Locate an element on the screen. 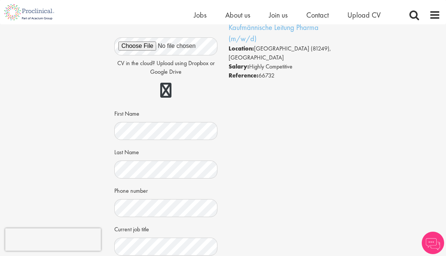 Image resolution: width=446 pixels, height=256 pixels. a: Upload CV is located at coordinates (364, 15).